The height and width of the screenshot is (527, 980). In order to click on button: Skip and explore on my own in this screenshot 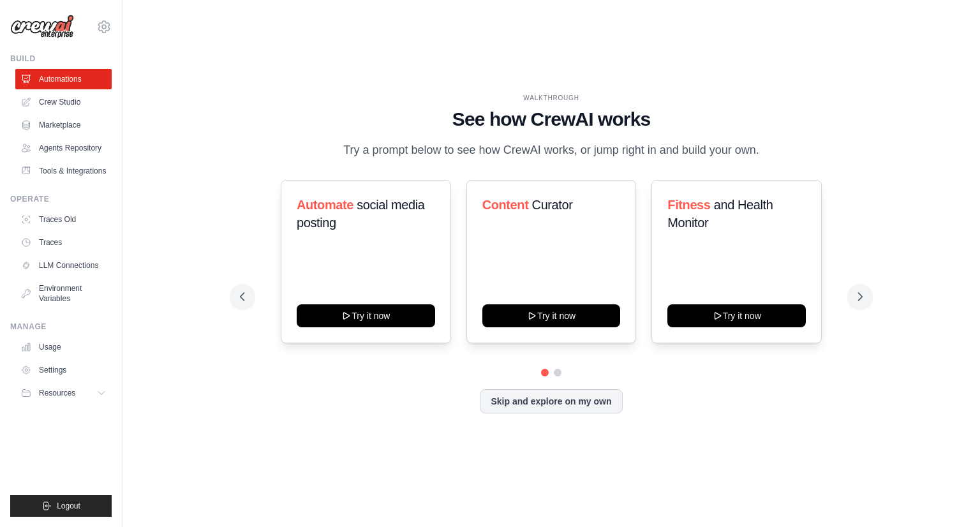, I will do `click(550, 401)`.